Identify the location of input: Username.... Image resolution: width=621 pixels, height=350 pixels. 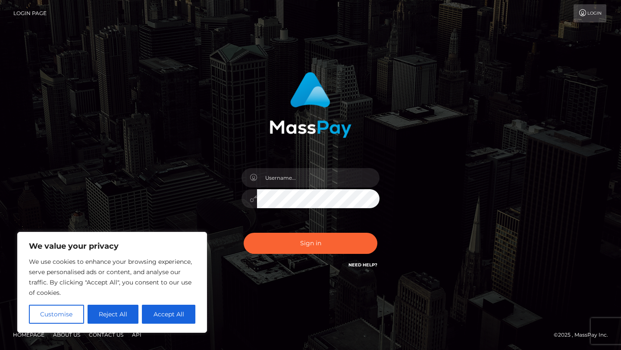
(318, 178).